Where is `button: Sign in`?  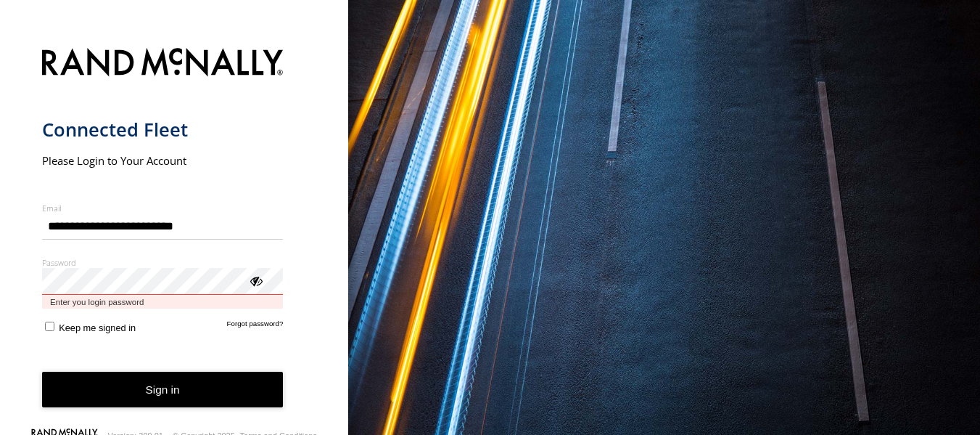 button: Sign in is located at coordinates (162, 389).